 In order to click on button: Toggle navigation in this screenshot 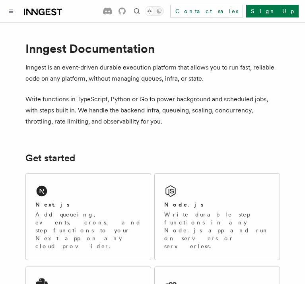, I will do `click(11, 11)`.